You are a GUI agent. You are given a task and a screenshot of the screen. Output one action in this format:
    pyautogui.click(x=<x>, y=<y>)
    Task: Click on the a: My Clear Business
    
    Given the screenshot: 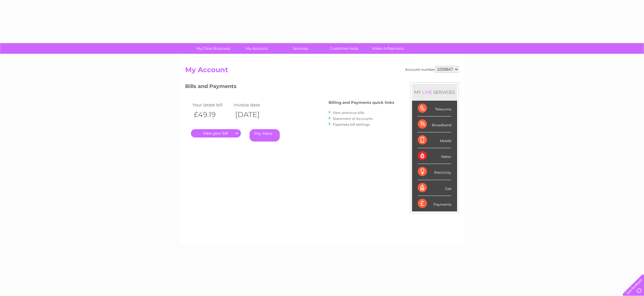 What is the action you would take?
    pyautogui.click(x=213, y=49)
    